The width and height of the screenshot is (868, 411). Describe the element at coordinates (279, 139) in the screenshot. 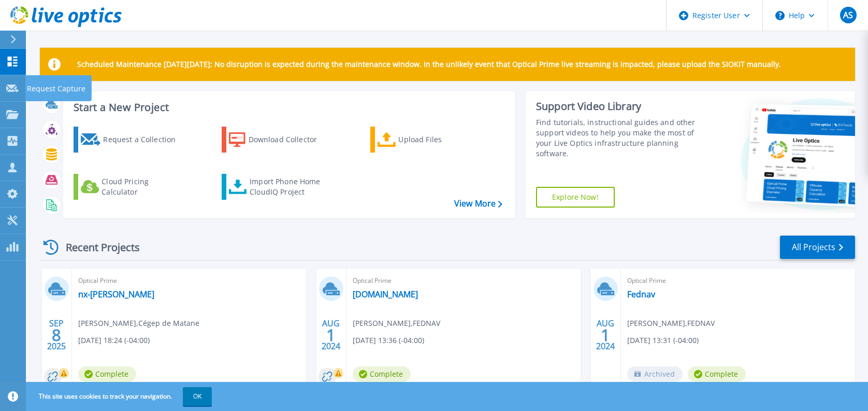

I see `a: Download Collector` at that location.